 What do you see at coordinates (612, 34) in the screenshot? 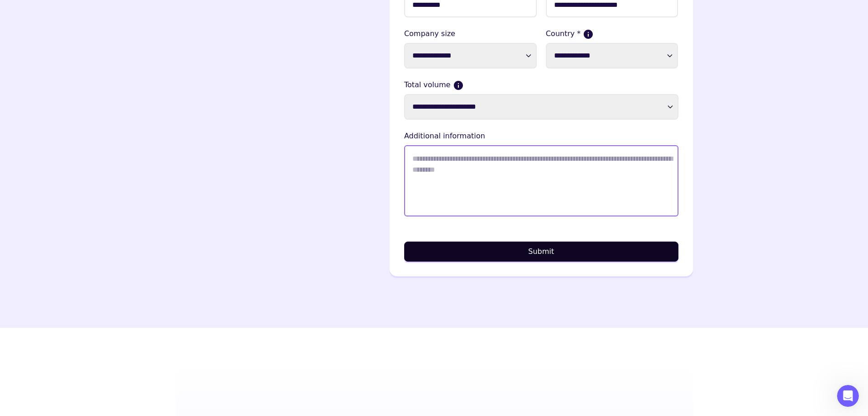
I see `label: Country *` at bounding box center [612, 34].